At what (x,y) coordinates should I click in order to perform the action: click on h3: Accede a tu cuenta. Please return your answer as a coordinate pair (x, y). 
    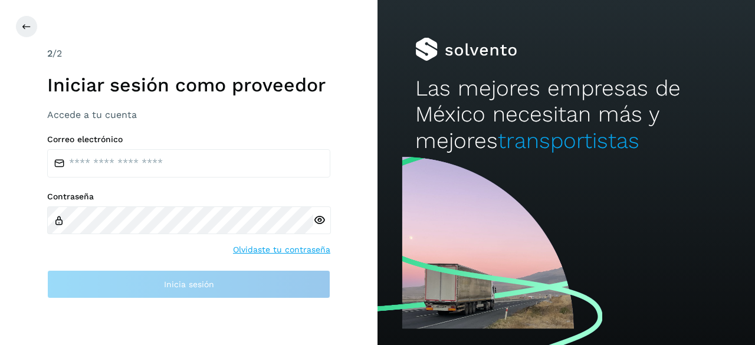
    Looking at the image, I should click on (189, 114).